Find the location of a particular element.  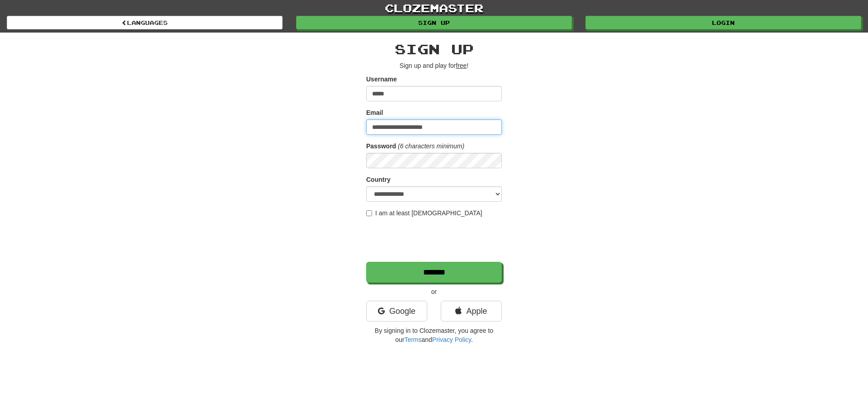

label: Country is located at coordinates (378, 180).